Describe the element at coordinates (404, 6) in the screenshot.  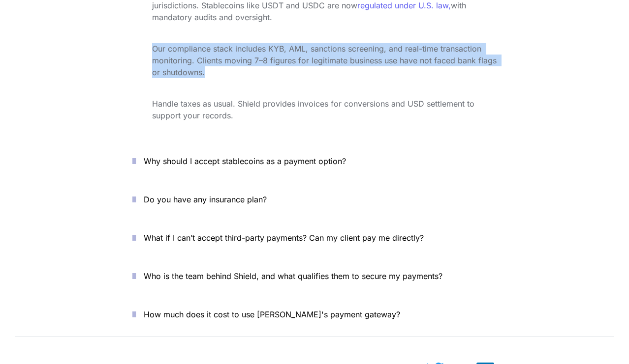
I see `span: regulated under U.S. law,` at that location.